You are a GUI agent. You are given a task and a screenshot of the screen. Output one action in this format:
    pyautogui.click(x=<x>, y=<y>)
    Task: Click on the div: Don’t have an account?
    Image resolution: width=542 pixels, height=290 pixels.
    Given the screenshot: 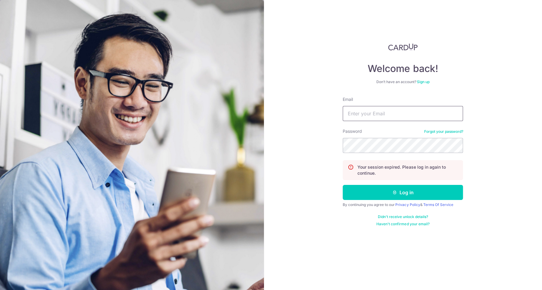 What is the action you would take?
    pyautogui.click(x=403, y=82)
    